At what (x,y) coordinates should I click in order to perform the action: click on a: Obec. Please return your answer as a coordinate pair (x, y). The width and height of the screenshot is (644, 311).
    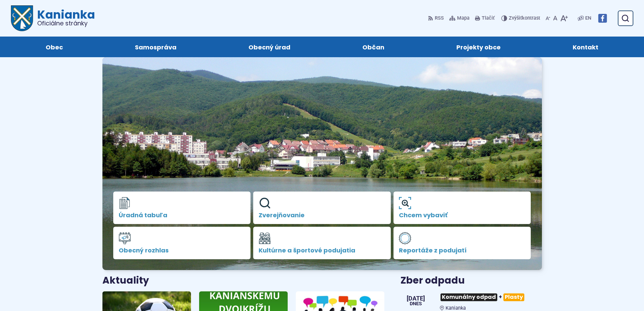
    Looking at the image, I should click on (54, 47).